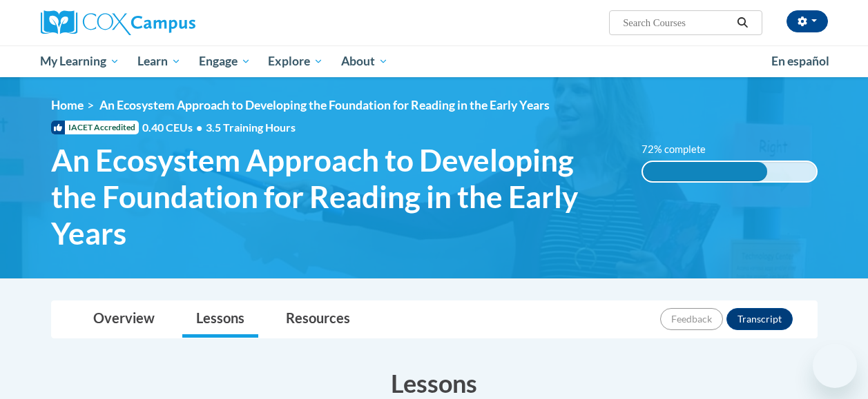 The height and width of the screenshot is (399, 868). I want to click on span: My Learning, so click(79, 62).